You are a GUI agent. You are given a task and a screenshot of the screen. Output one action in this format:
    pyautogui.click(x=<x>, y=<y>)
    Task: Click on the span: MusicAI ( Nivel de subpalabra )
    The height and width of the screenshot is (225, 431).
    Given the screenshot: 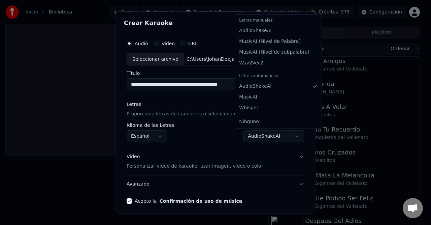 What is the action you would take?
    pyautogui.click(x=274, y=52)
    